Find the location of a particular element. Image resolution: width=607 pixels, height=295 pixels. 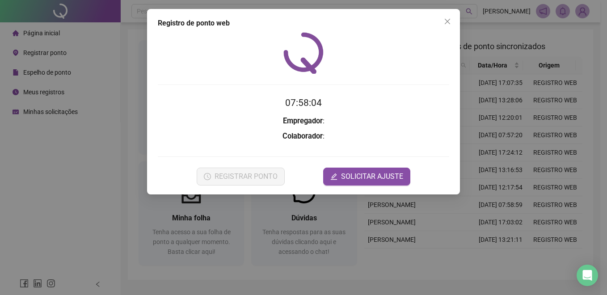

strong: Empregador is located at coordinates (303, 121).